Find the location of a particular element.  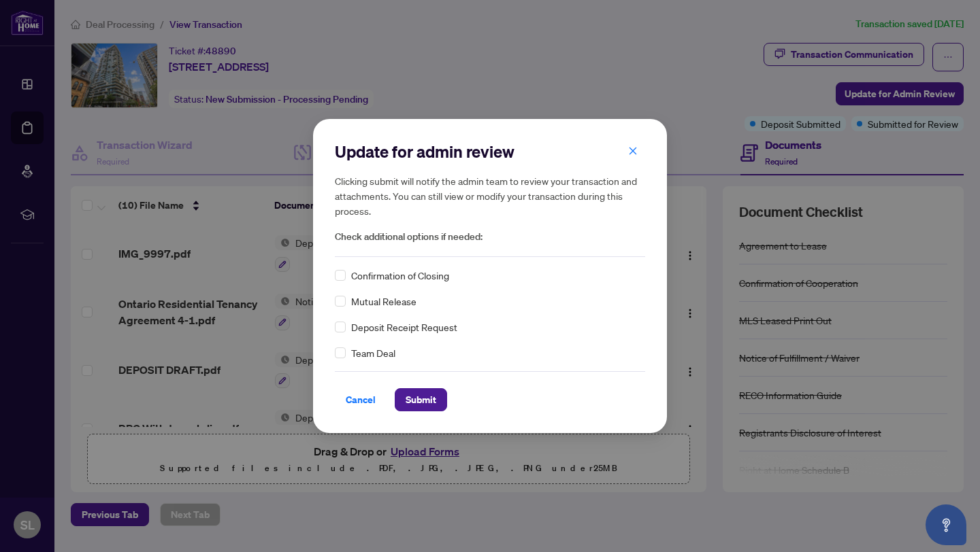

button: Cancel is located at coordinates (361, 400).